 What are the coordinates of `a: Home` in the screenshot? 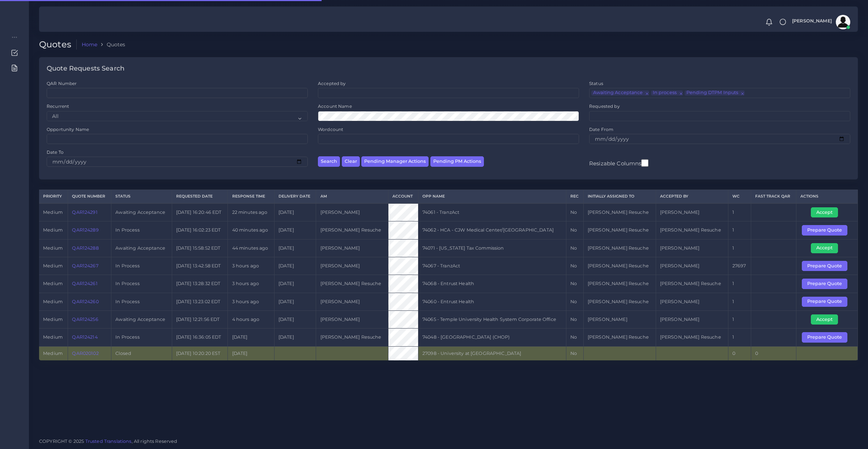 It's located at (90, 44).